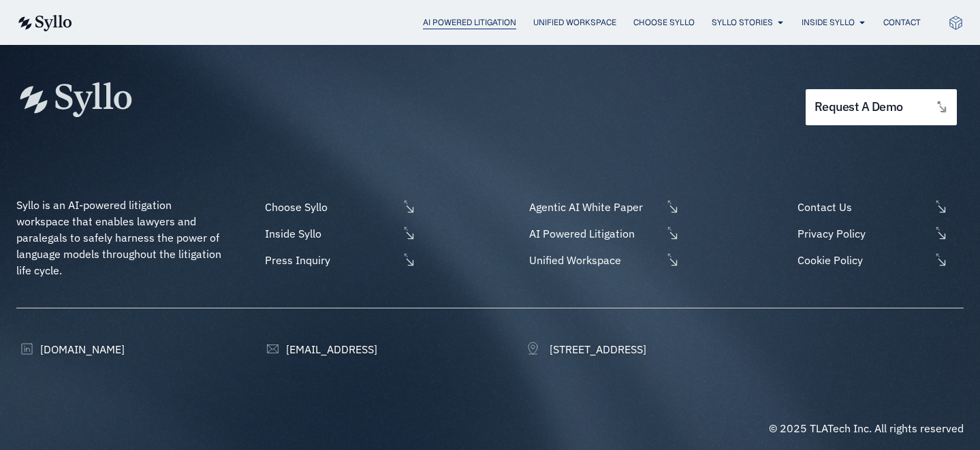  What do you see at coordinates (902, 23) in the screenshot?
I see `a: Contact` at bounding box center [902, 23].